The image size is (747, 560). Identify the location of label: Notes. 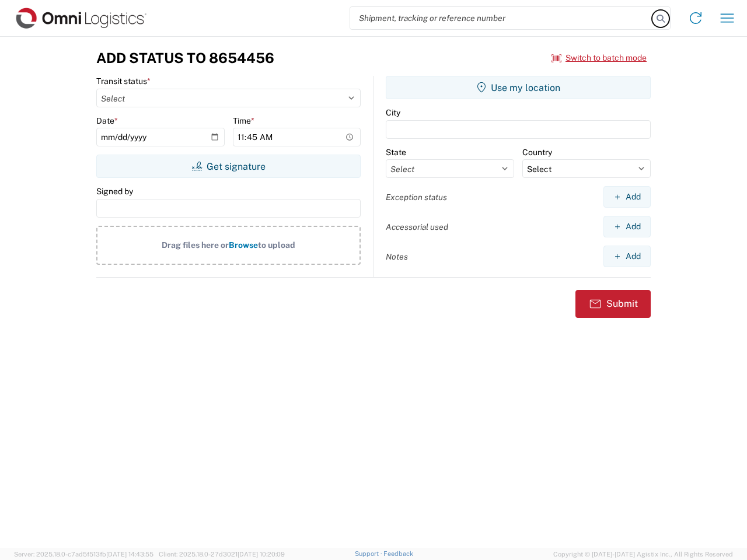
(397, 257).